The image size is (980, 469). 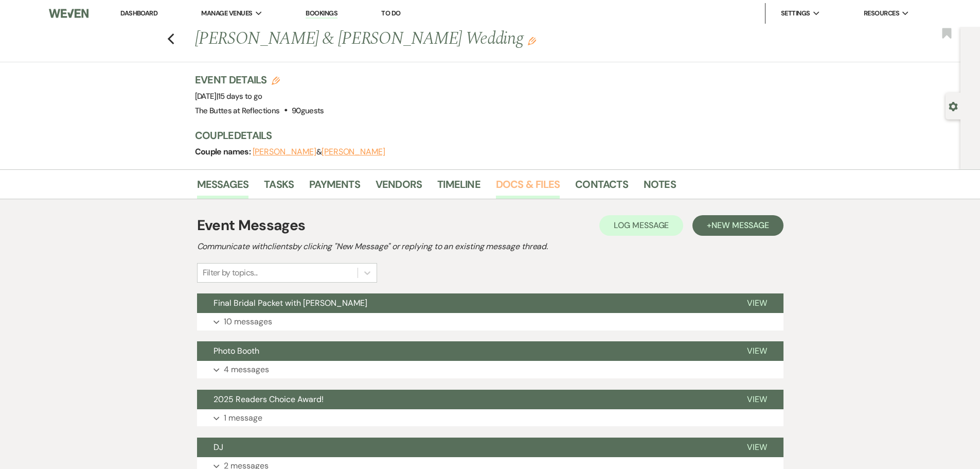 What do you see at coordinates (490, 369) in the screenshot?
I see `button: 4 messages` at bounding box center [490, 369].